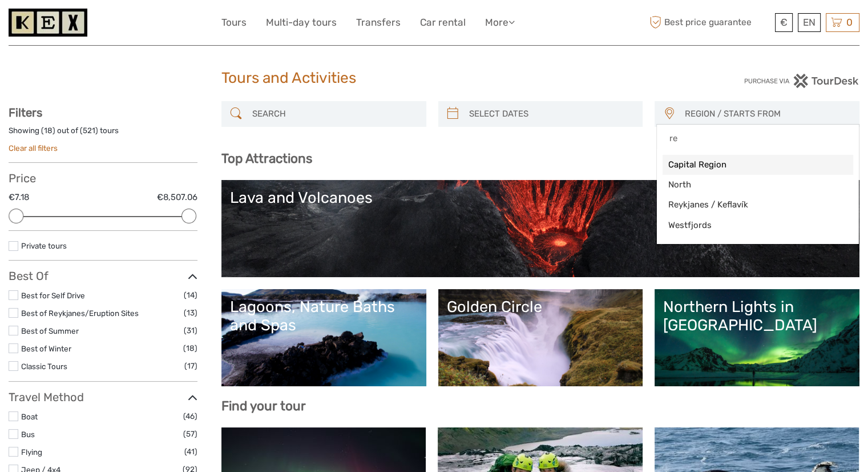 The width and height of the screenshot is (868, 472). Describe the element at coordinates (53, 295) in the screenshot. I see `a: Best for Self Drive` at that location.